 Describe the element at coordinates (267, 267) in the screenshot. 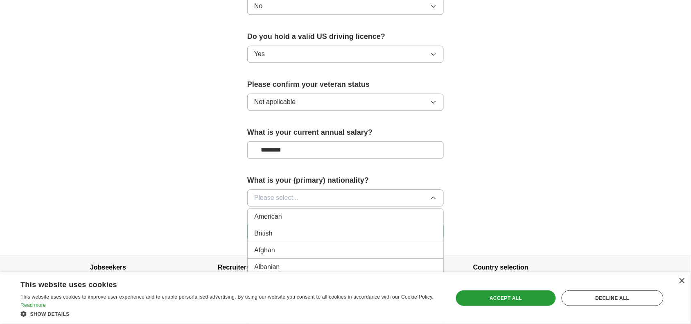

I see `span: Albanian` at that location.